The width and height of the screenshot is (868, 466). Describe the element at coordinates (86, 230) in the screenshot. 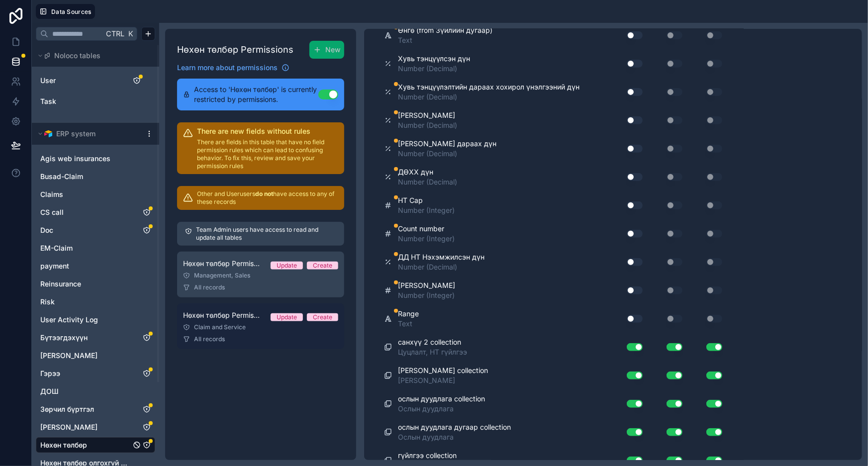

I see `a: Doc` at that location.